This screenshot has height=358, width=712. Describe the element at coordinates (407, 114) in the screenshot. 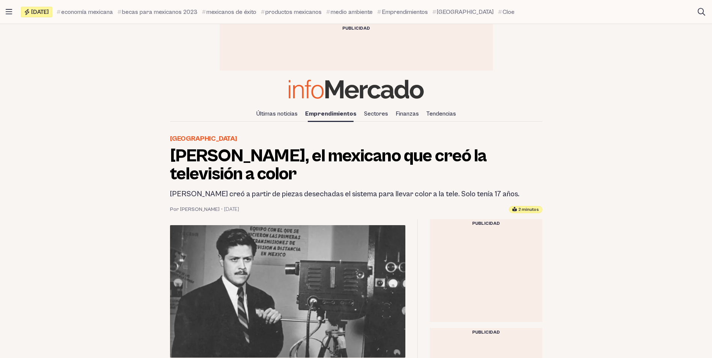

I see `a: Finanzas` at that location.